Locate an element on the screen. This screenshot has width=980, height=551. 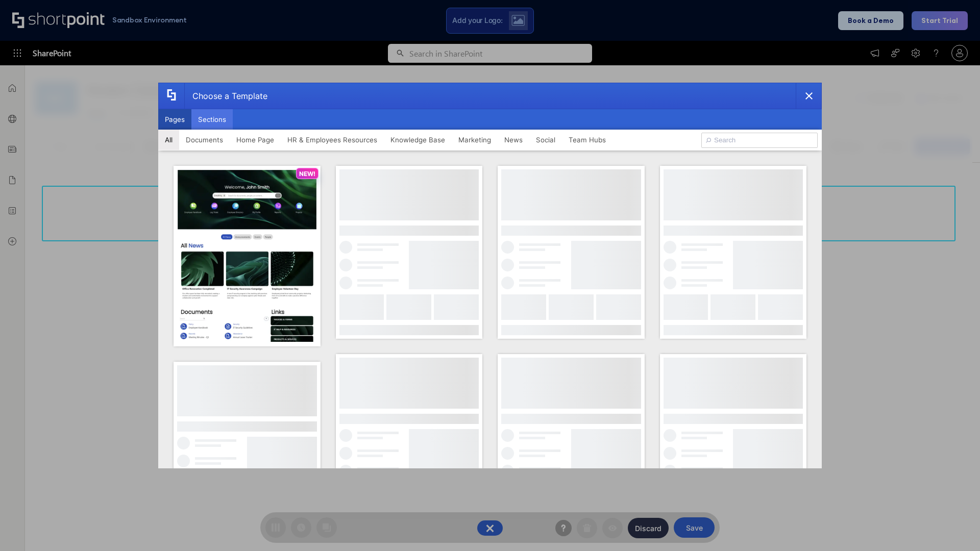
button: Social is located at coordinates (546, 139).